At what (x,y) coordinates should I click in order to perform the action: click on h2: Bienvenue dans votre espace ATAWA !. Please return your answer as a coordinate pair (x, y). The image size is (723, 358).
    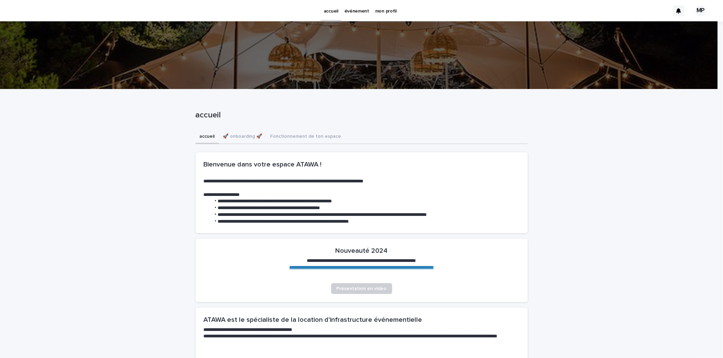
    Looking at the image, I should click on (362, 165).